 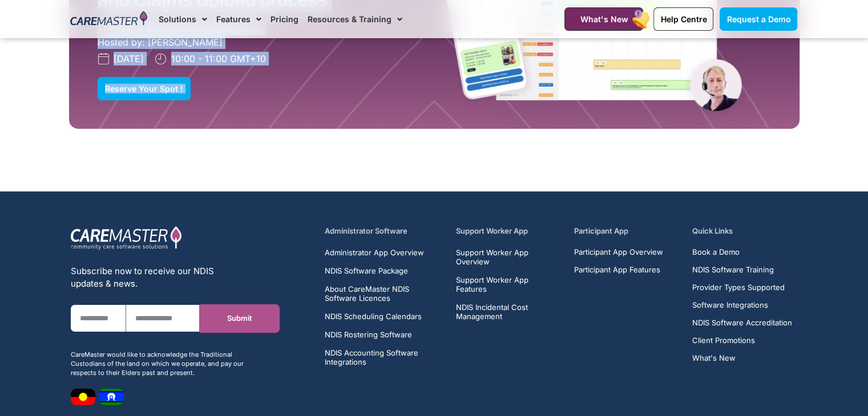 What do you see at coordinates (383, 316) in the screenshot?
I see `a: NDIS Scheduling Calendars` at bounding box center [383, 316].